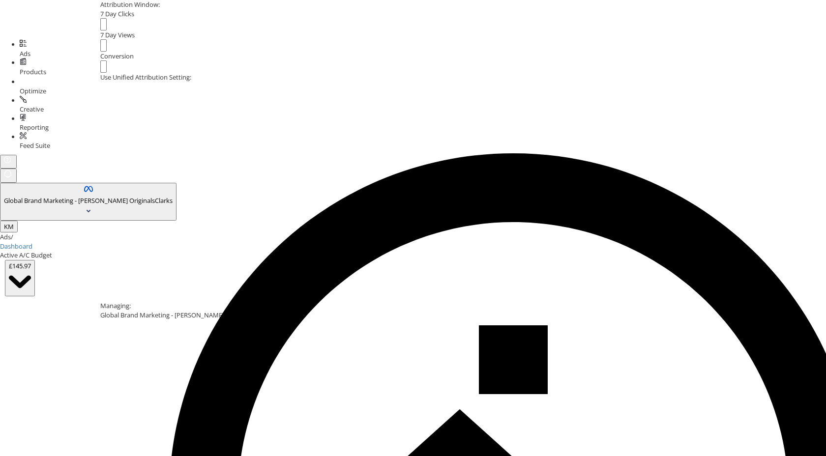  Describe the element at coordinates (25, 54) in the screenshot. I see `span: Ads` at that location.